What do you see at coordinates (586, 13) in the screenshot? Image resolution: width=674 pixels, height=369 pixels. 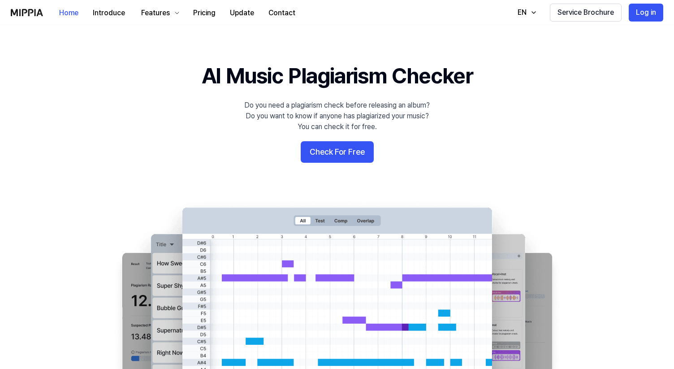 I see `a: Service Brochure` at bounding box center [586, 13].